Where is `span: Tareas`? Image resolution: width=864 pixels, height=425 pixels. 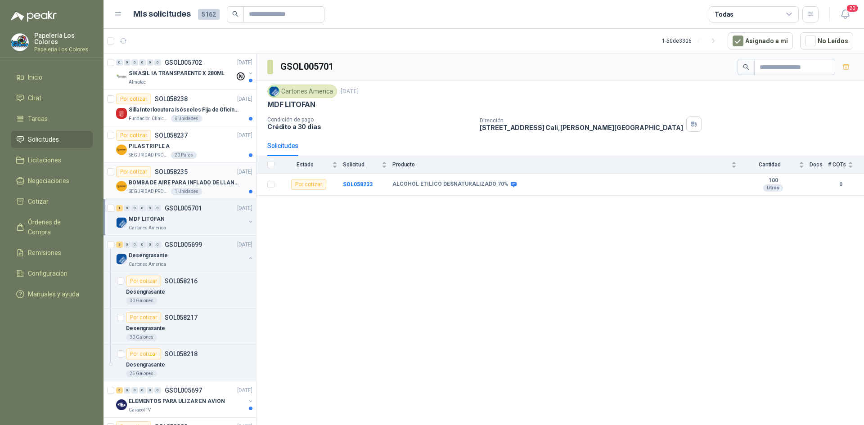
span: Tareas is located at coordinates (38, 119).